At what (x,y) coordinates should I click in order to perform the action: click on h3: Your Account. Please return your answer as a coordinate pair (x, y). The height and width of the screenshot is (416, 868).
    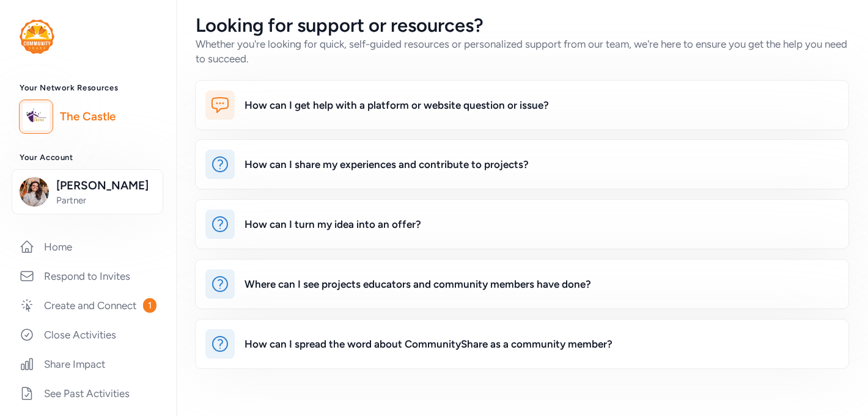
    Looking at the image, I should click on (88, 158).